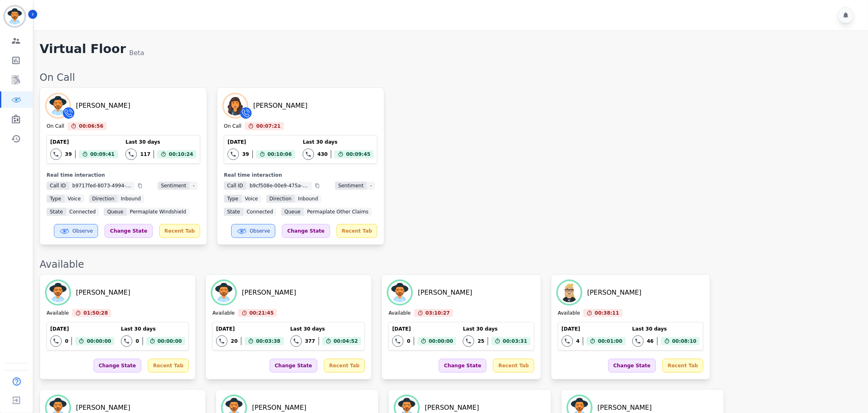 The height and width of the screenshot is (413, 868). Describe the element at coordinates (280, 154) in the screenshot. I see `span: 00:10:06` at that location.